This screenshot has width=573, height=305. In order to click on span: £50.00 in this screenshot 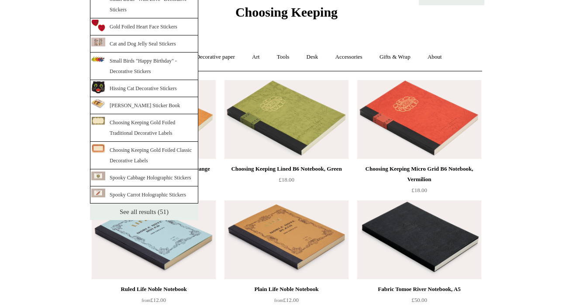, I will do `click(419, 299)`.